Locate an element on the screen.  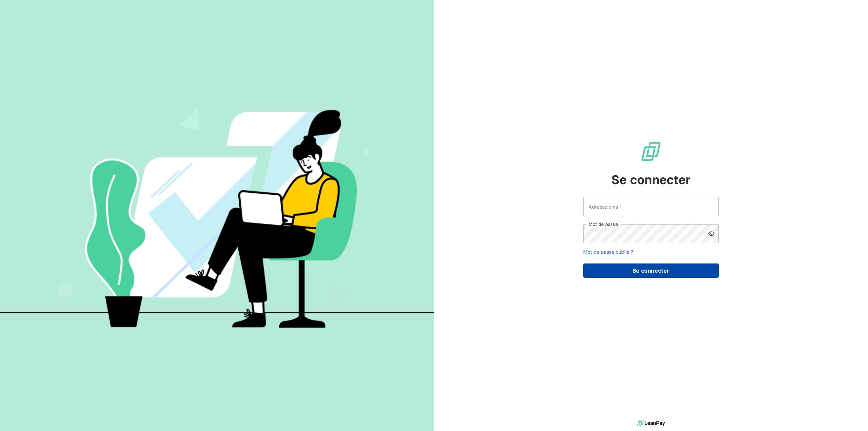
a: Mot de passe oublié ? is located at coordinates (608, 252).